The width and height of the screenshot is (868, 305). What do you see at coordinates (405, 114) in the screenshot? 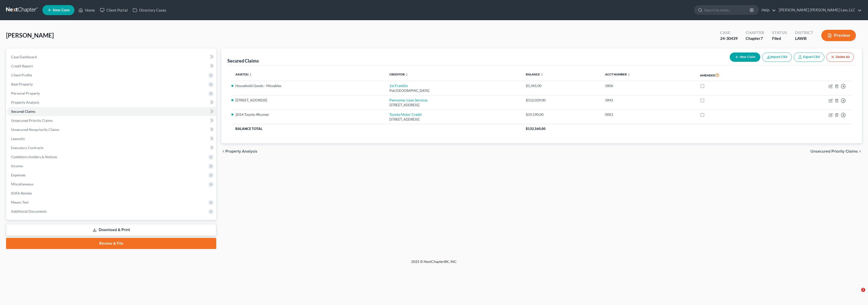
I see `a: Toyota Motor Credit` at bounding box center [405, 114].